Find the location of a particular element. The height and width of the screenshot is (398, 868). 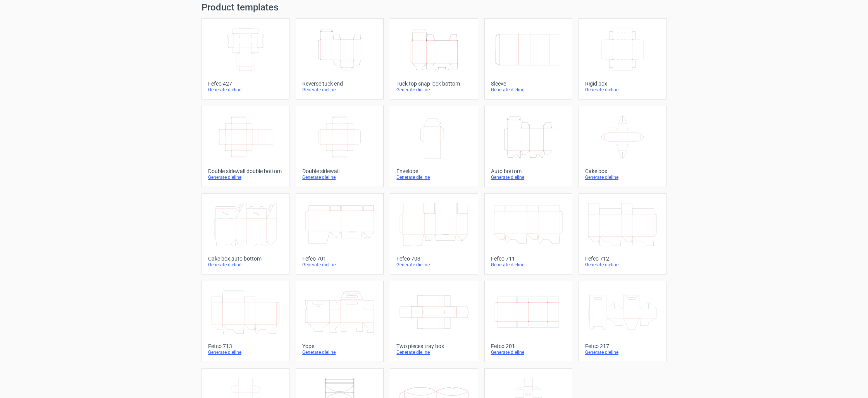

div: Rigid box is located at coordinates (623, 84).